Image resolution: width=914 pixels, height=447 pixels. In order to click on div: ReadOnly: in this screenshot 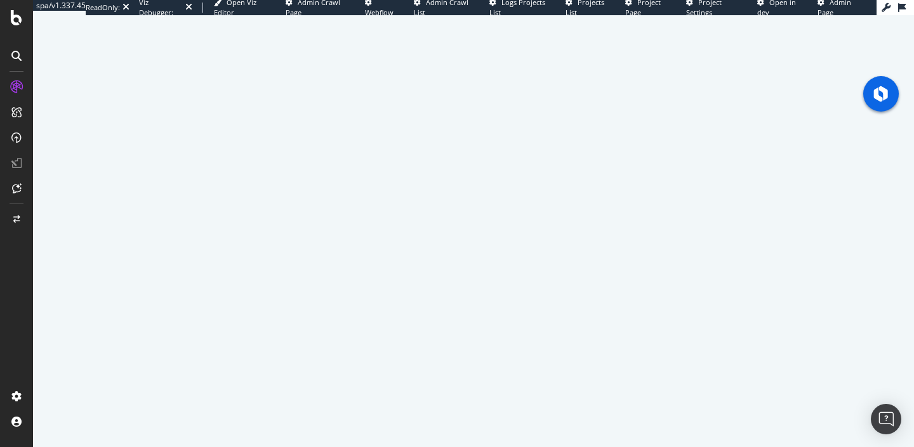, I will do `click(103, 8)`.